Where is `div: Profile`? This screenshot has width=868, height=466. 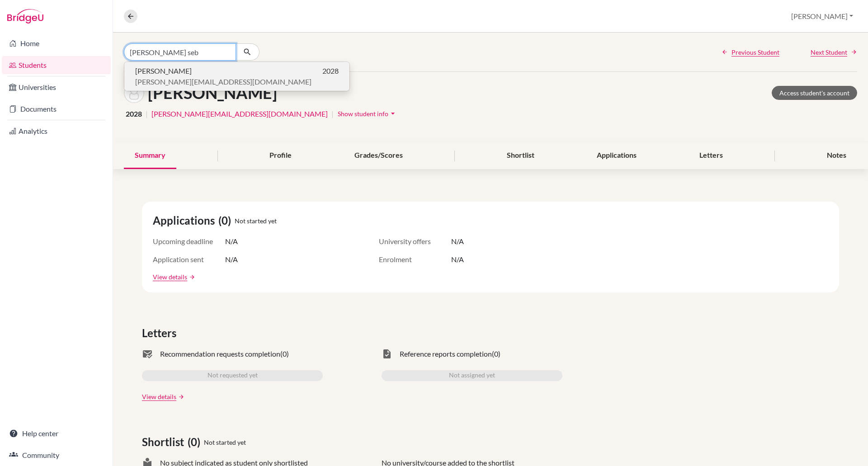
div: Profile is located at coordinates (280, 156).